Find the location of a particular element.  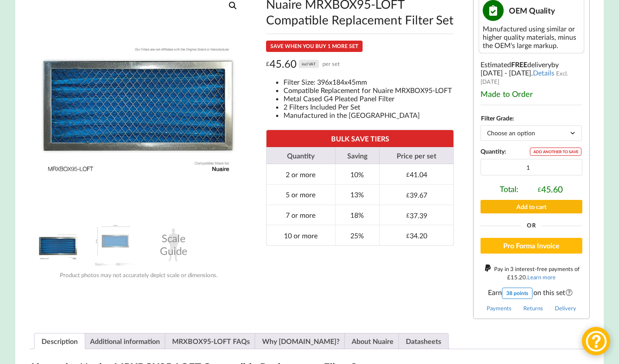

button: Add to cart is located at coordinates (531, 207).